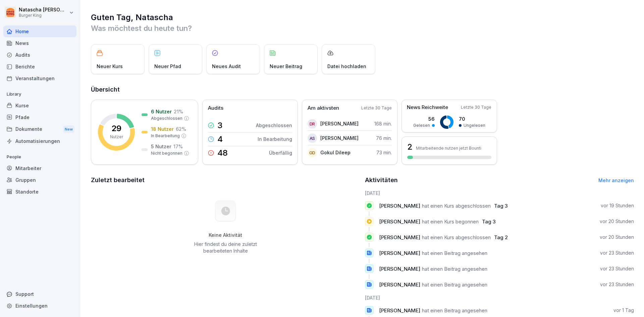  Describe the element at coordinates (40, 43) in the screenshot. I see `a: News` at that location.